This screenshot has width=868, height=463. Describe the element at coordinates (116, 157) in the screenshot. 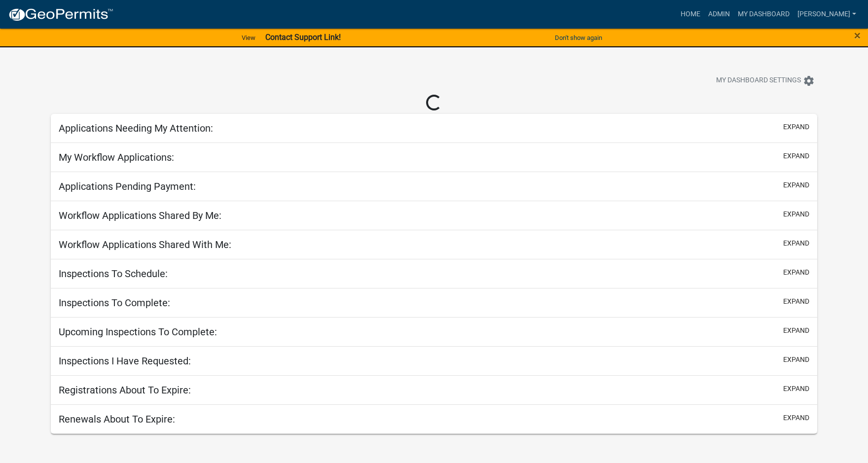

I see `h5: My Workflow Applications:` at that location.